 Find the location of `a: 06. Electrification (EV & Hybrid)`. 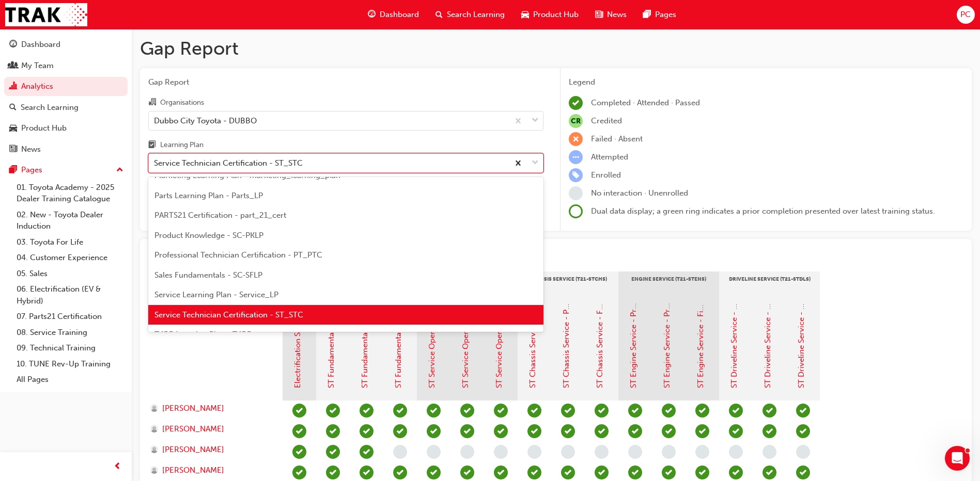

a: 06. Electrification (EV & Hybrid) is located at coordinates (69, 295).